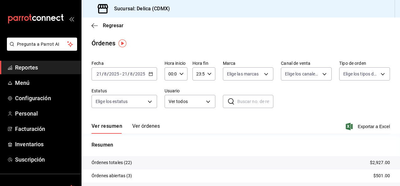  Describe the element at coordinates (248, 63) in the screenshot. I see `label: Marca` at that location.